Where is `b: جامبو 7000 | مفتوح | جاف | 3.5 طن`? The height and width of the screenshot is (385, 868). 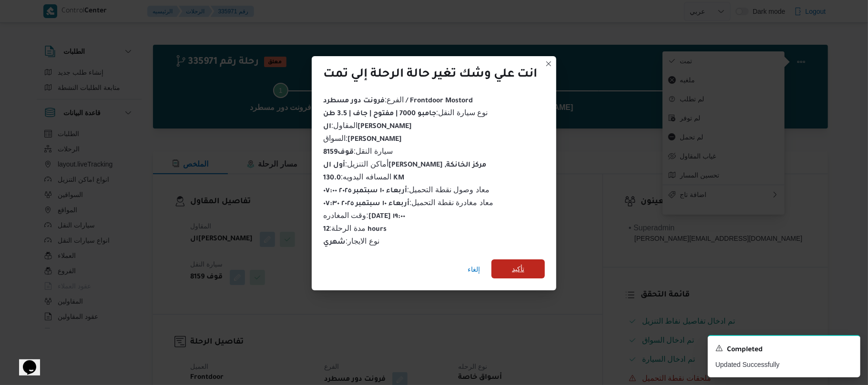
b: جامبو 7000 | مفتوح | جاف | 3.5 طن is located at coordinates (380, 115).